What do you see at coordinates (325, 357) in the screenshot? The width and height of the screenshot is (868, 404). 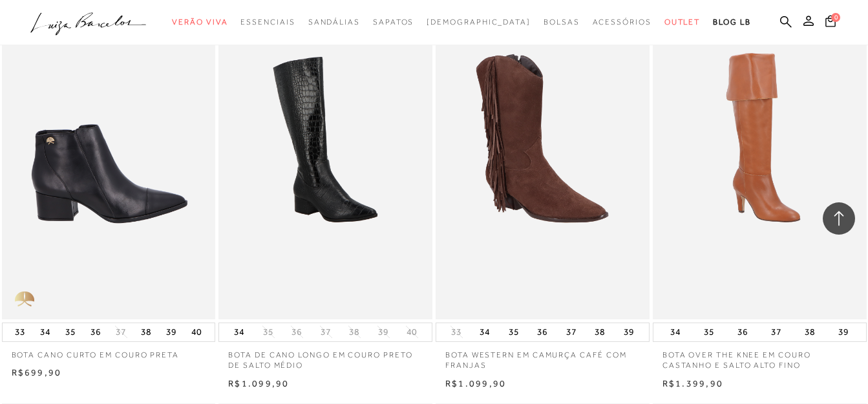 I see `p: BOTA DE CANO LONGO EM COURO PRETO DE SALTO MÉDIO` at bounding box center [325, 357].